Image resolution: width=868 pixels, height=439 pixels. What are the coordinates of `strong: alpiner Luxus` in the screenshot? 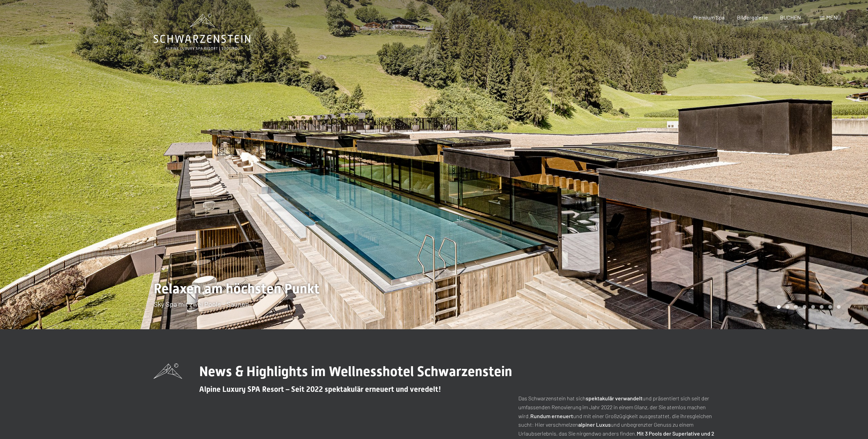 It's located at (594, 424).